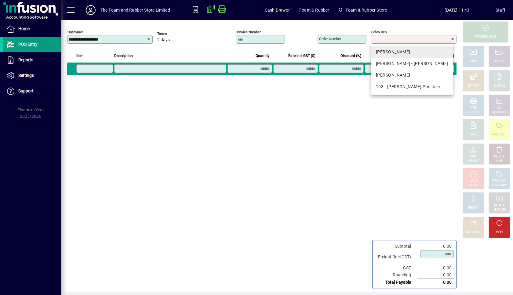  What do you see at coordinates (249, 32) in the screenshot?
I see `mat-label: Invoice number` at bounding box center [249, 32].